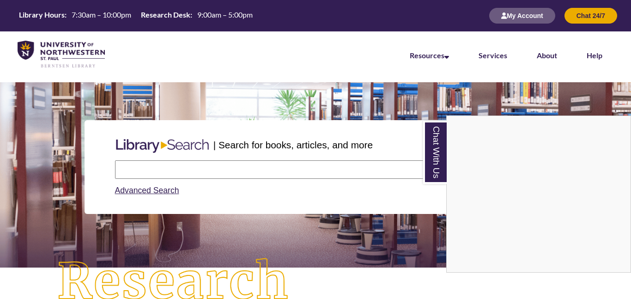 The image size is (631, 299). I want to click on a: Help, so click(595, 55).